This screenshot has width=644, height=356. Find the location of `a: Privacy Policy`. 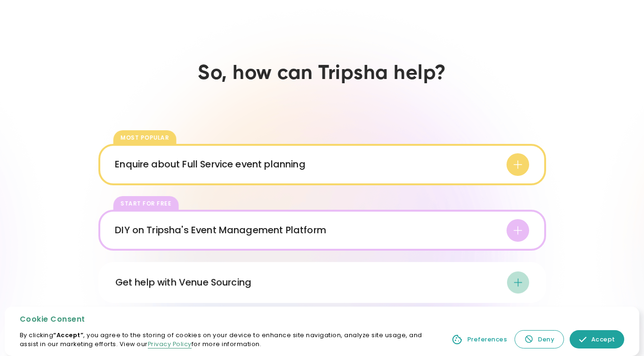

a: Privacy Policy is located at coordinates (170, 344).